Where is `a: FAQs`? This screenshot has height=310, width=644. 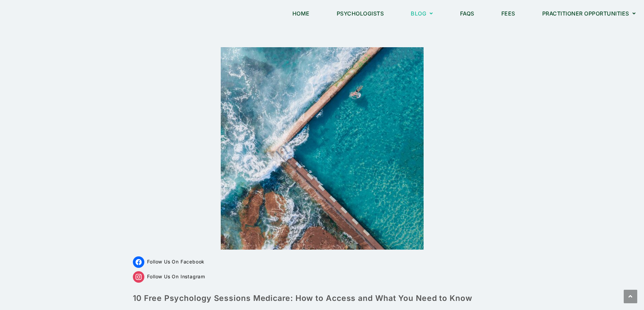 a: FAQs is located at coordinates (467, 13).